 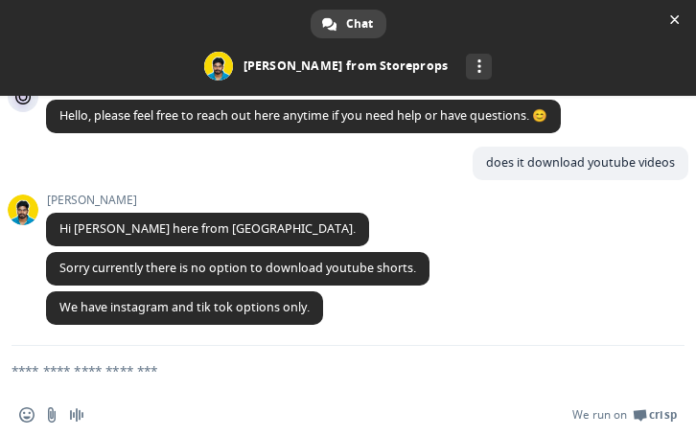 I want to click on a: Chat, so click(x=348, y=24).